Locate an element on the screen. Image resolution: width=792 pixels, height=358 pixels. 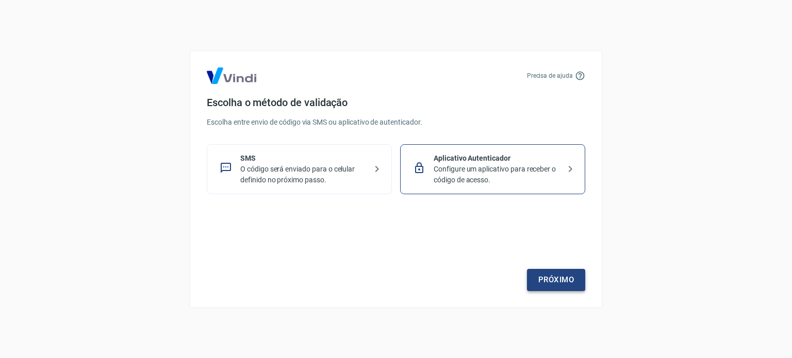
img: Logo Vind is located at coordinates (232, 76).